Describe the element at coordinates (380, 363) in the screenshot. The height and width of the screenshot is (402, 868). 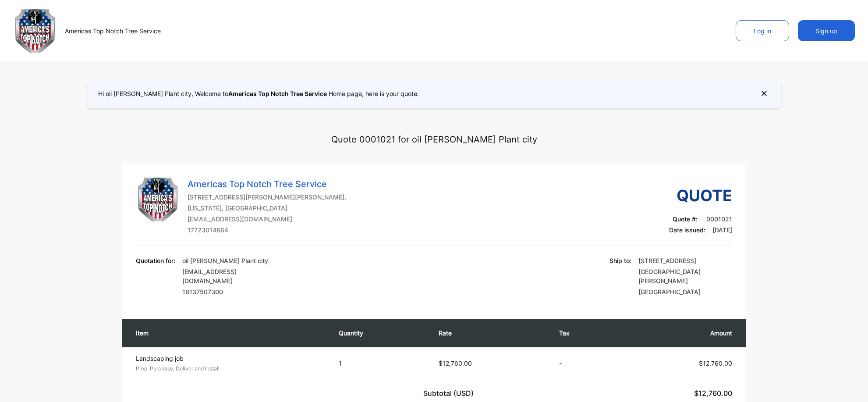
I see `p: 1` at that location.